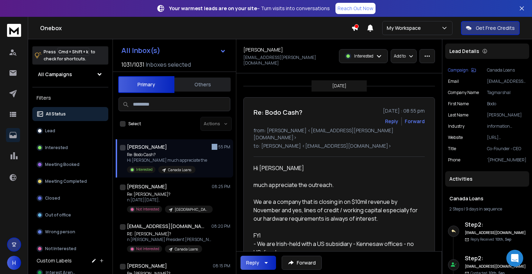 The image size is (532, 274). I want to click on button: H, so click(14, 263).